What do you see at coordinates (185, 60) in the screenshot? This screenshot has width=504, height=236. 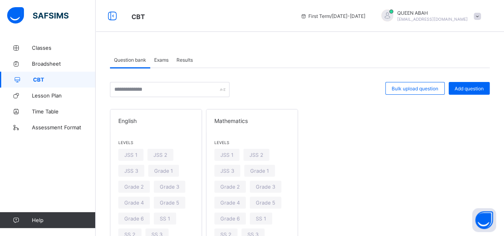 I see `span: Results` at bounding box center [185, 60].